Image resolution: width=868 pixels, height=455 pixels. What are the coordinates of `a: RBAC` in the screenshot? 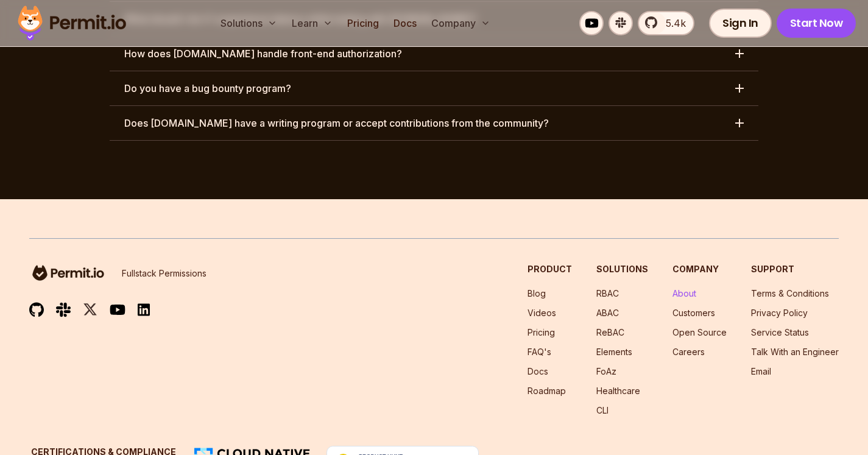 It's located at (607, 293).